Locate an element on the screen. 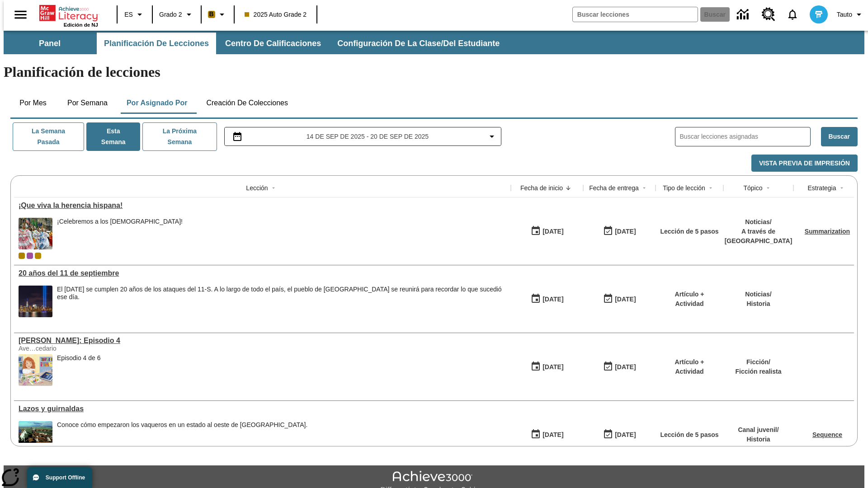  span: Support Offline is located at coordinates (65, 478).